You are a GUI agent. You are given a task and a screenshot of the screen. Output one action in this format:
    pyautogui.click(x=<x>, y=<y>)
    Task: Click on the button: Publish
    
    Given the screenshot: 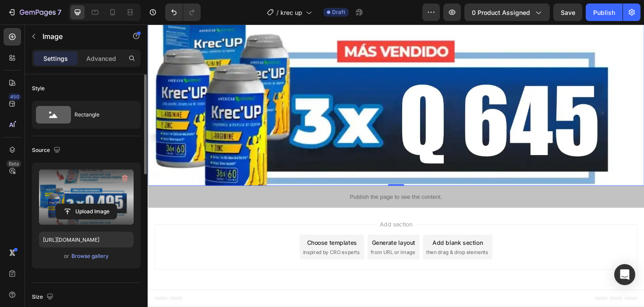 What is the action you would take?
    pyautogui.click(x=604, y=12)
    